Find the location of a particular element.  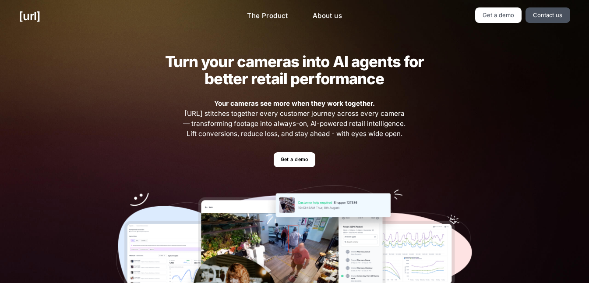

h2: Turn your cameras into AI agents for better retail performance is located at coordinates (294, 70).